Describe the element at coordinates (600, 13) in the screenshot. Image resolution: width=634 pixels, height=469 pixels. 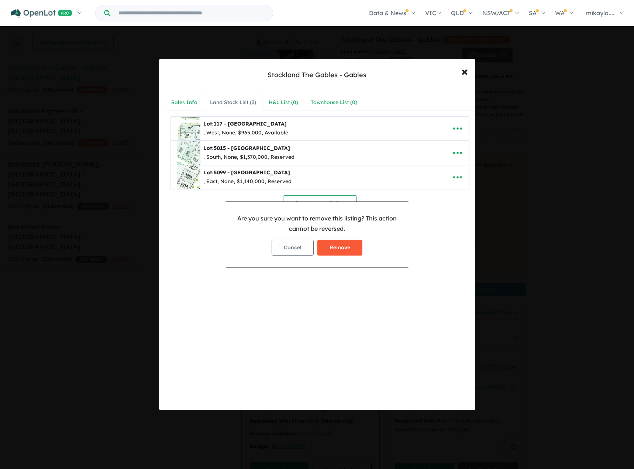
I see `span: mikayla....` at that location.